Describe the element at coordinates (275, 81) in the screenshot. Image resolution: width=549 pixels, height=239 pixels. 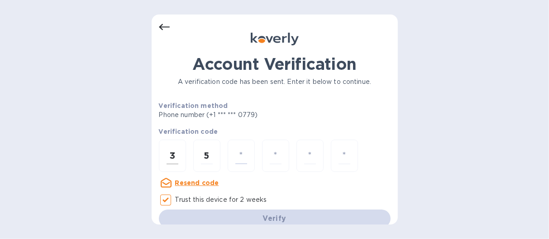
I see `p: A verification code has been sent. Enter it below to continue.` at that location.